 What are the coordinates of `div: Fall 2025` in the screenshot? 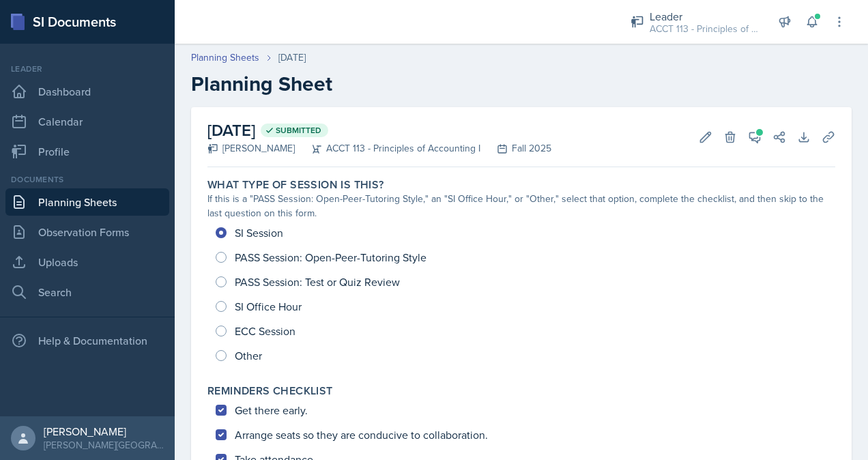 It's located at (516, 148).